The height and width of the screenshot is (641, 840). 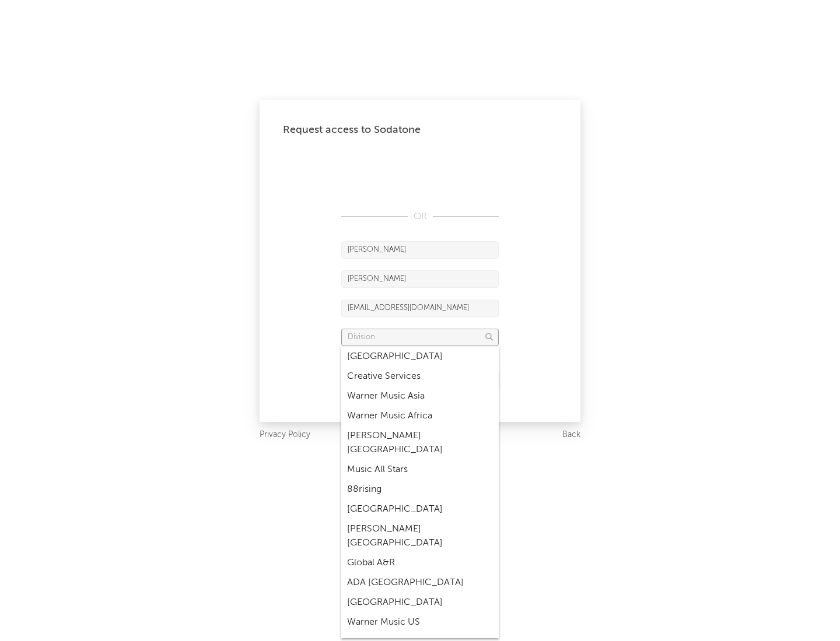 What do you see at coordinates (420, 338) in the screenshot?
I see `input: Division` at bounding box center [420, 338].